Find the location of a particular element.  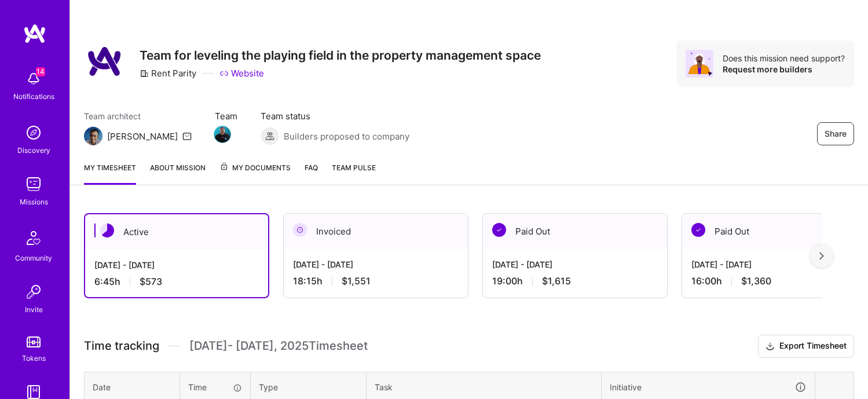

img: Invite is located at coordinates (34, 292).